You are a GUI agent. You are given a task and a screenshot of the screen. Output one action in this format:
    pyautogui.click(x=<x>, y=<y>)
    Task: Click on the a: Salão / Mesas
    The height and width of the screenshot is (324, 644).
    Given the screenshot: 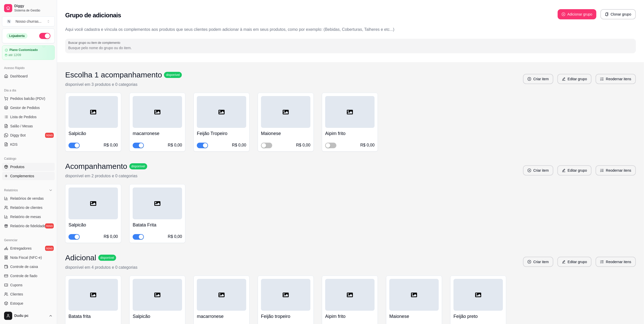 What is the action you would take?
    pyautogui.click(x=28, y=126)
    